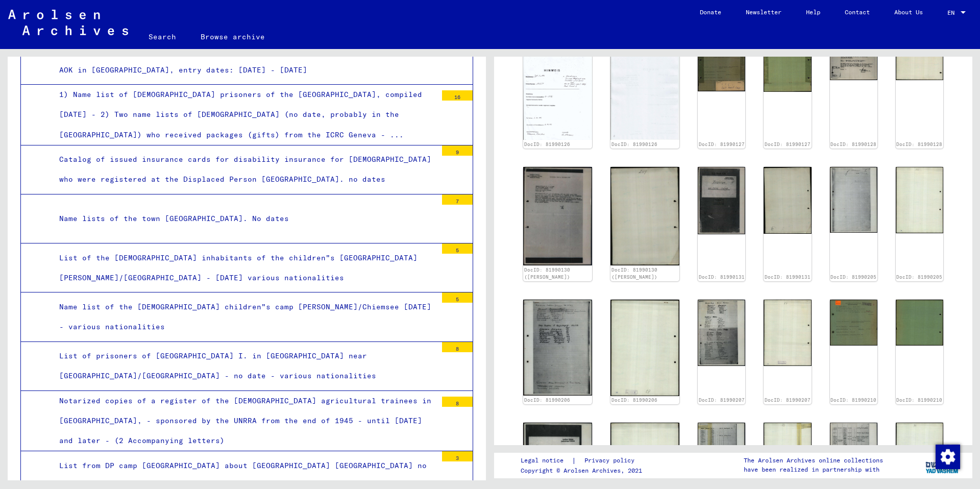 This screenshot has height=489, width=980. What do you see at coordinates (68, 22) in the screenshot?
I see `img: Arolsen_neg.svg` at bounding box center [68, 22].